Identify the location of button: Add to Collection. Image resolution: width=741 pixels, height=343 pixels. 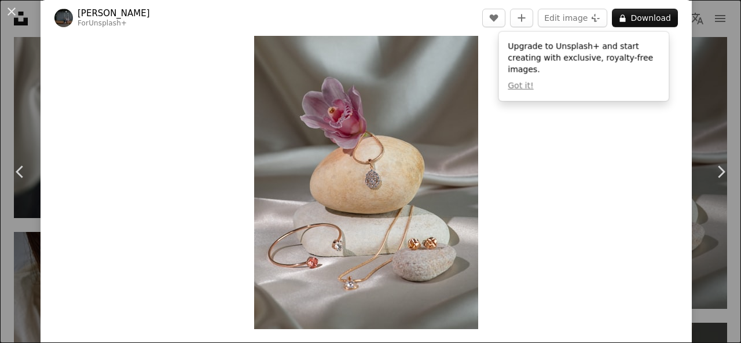
(522, 18).